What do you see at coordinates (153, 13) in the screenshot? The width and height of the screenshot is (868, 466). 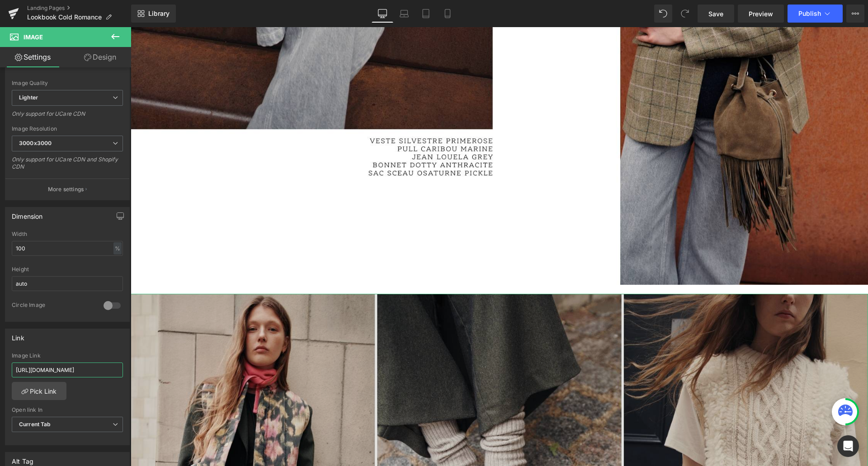 I see `a: New Library` at bounding box center [153, 13].